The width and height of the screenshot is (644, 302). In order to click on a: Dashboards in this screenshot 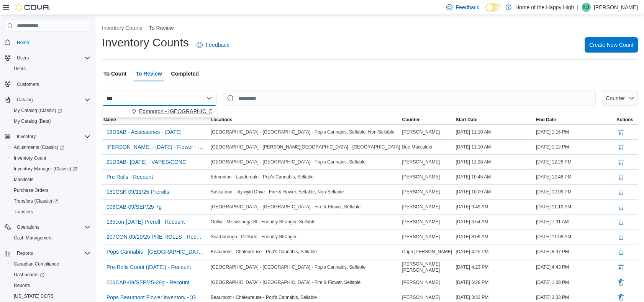, I will do `click(29, 275)`.